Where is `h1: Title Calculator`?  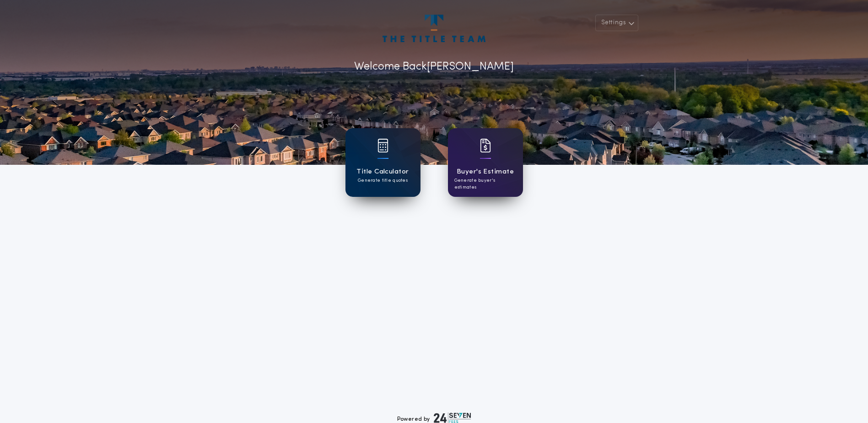
h1: Title Calculator is located at coordinates (382, 172).